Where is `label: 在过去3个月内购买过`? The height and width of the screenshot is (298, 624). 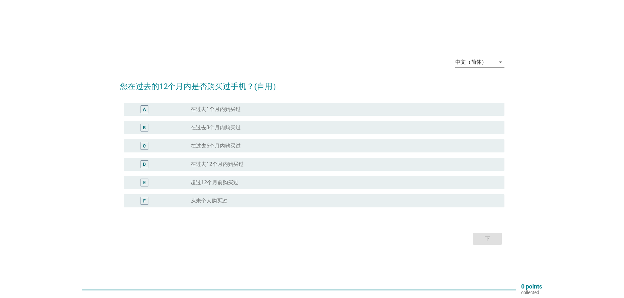 label: 在过去3个月内购买过 is located at coordinates (215, 128).